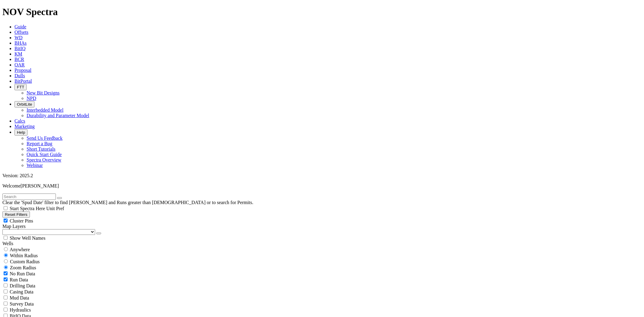  Describe the element at coordinates (21, 32) in the screenshot. I see `a: Offsets` at that location.